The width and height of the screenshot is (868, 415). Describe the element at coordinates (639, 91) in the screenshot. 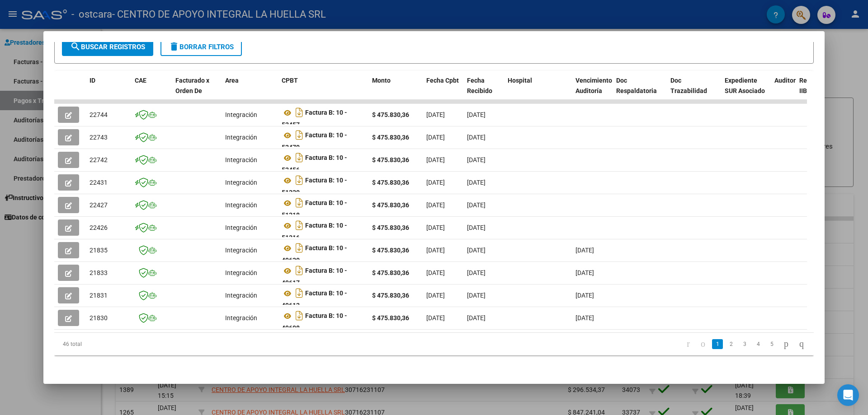

I see `datatable-header-cell: Doc Respaldatoria` at that location.